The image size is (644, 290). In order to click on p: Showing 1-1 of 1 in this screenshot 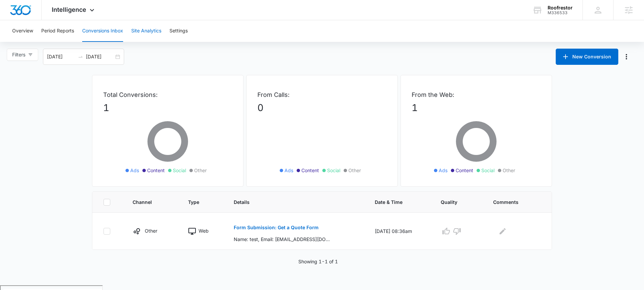, I will do `click(318, 261)`.